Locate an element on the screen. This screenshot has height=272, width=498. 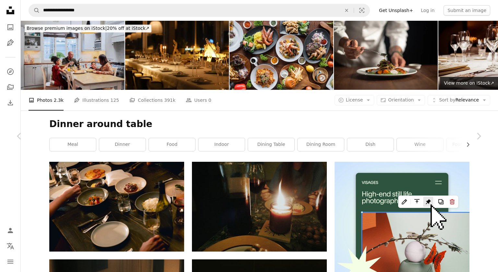
a: Collections is located at coordinates (10, 87).